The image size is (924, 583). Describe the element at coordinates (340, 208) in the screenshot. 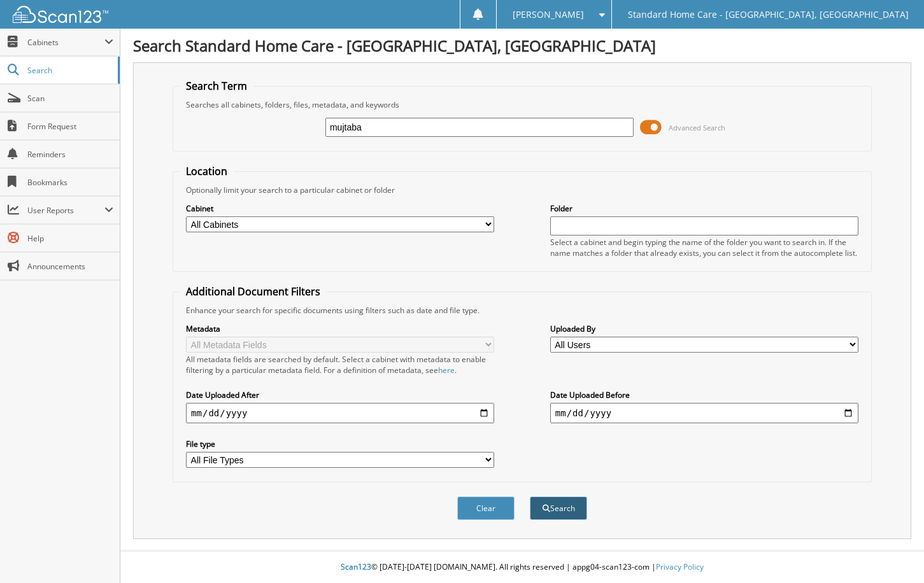

I see `label: Cabinet` at that location.